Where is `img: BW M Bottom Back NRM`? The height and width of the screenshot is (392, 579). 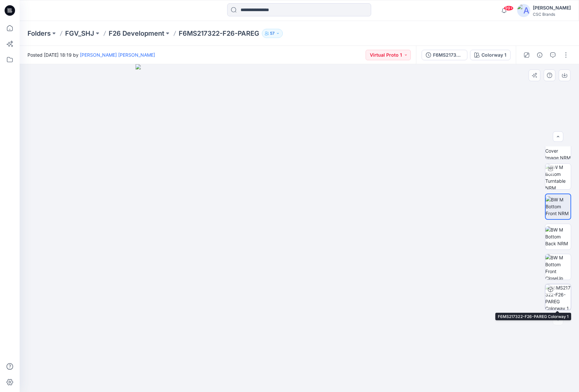 img: BW M Bottom Back NRM is located at coordinates (558, 236).